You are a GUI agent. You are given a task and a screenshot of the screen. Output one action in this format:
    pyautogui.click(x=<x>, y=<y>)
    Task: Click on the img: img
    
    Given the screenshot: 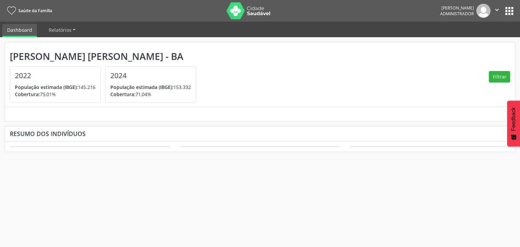 What is the action you would take?
    pyautogui.click(x=484, y=11)
    